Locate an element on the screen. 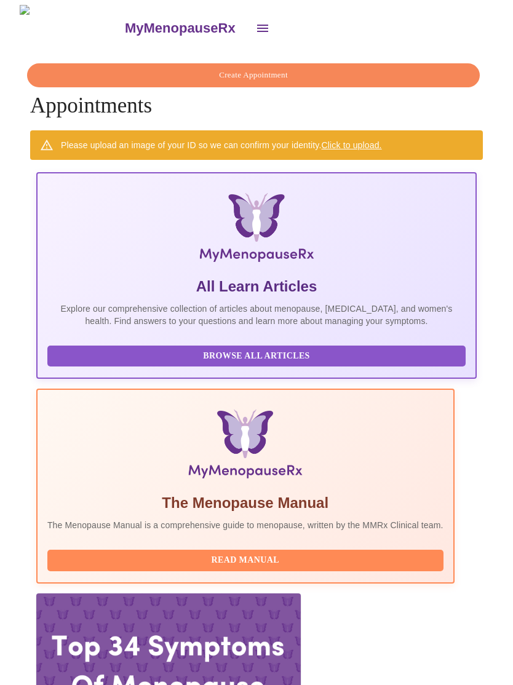 The height and width of the screenshot is (685, 513). h3: MyMenopauseRx is located at coordinates (180, 28).